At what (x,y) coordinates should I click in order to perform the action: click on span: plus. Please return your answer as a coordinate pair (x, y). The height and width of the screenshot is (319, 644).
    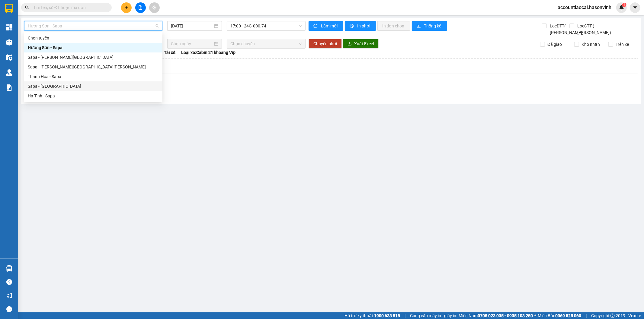
    Looking at the image, I should click on (126, 7).